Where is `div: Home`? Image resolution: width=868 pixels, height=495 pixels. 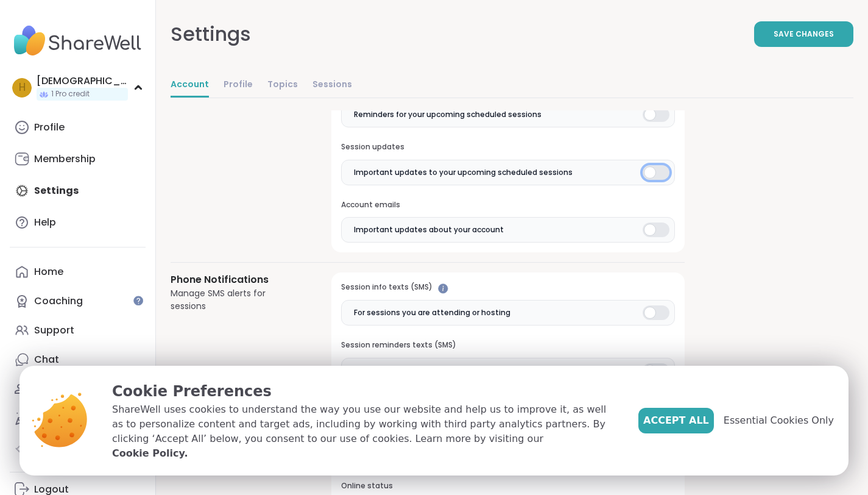
div: Home is located at coordinates (49, 272).